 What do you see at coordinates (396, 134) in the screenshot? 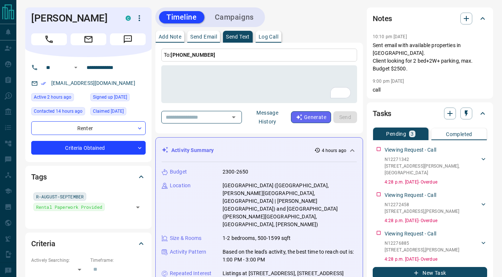
I see `p: Pending` at bounding box center [396, 134].